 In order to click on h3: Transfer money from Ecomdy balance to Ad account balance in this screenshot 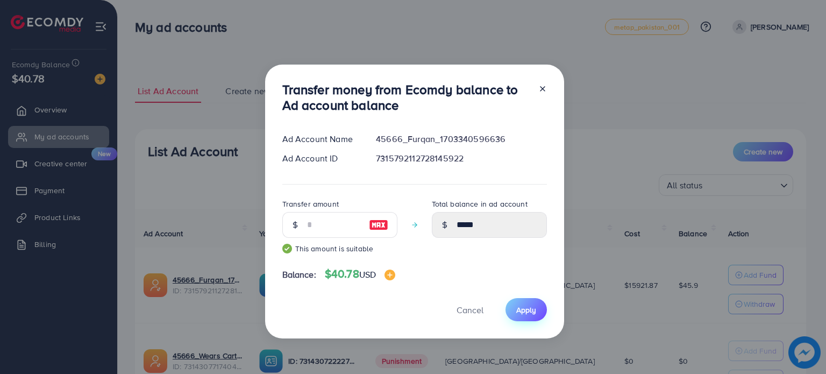, I will do `click(406, 97)`.